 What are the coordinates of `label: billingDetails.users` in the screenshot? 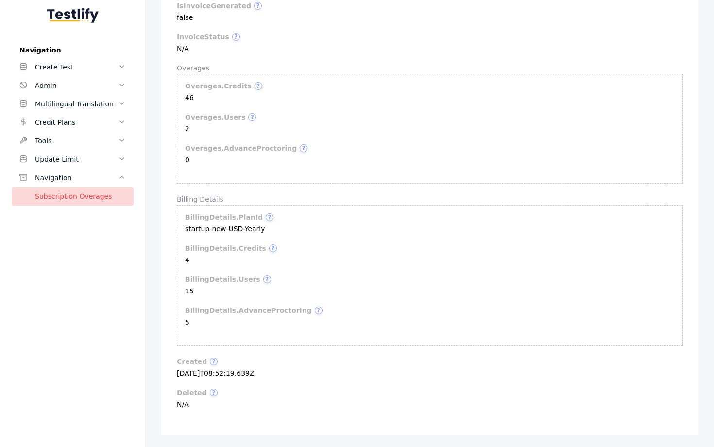 It's located at (430, 279).